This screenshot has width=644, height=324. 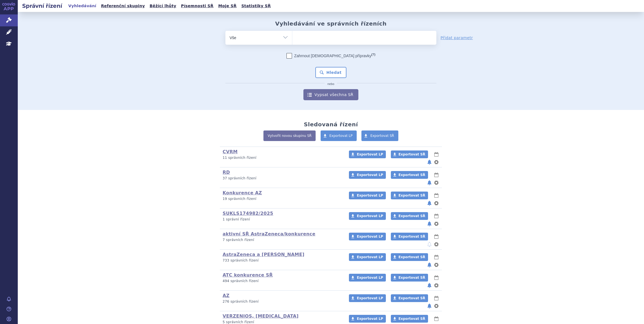 What do you see at coordinates (331, 73) in the screenshot?
I see `button: Hledat` at bounding box center [331, 73].